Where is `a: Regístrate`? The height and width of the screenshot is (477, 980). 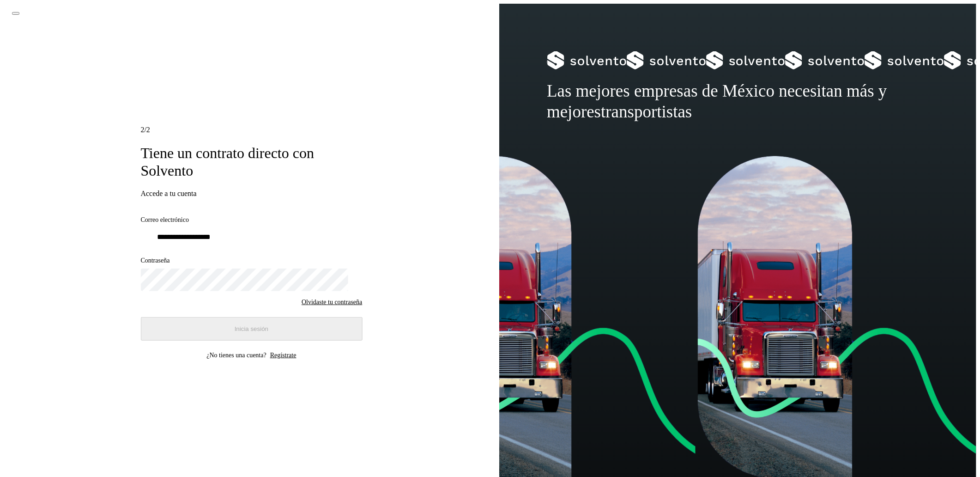 a: Regístrate is located at coordinates (283, 355).